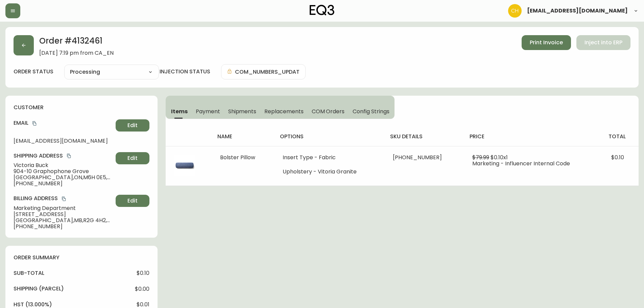 The image size is (644, 308). I want to click on span: Items, so click(179, 111).